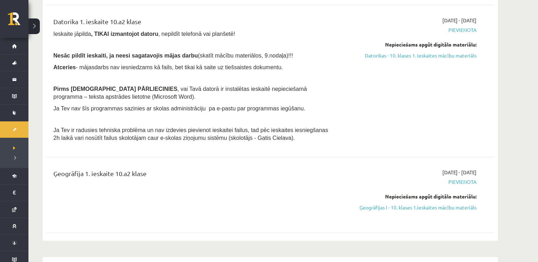  Describe the element at coordinates (144, 34) in the screenshot. I see `span: Ieskaite jāpilda , nepildīt telefonā vai planšetē!` at that location.